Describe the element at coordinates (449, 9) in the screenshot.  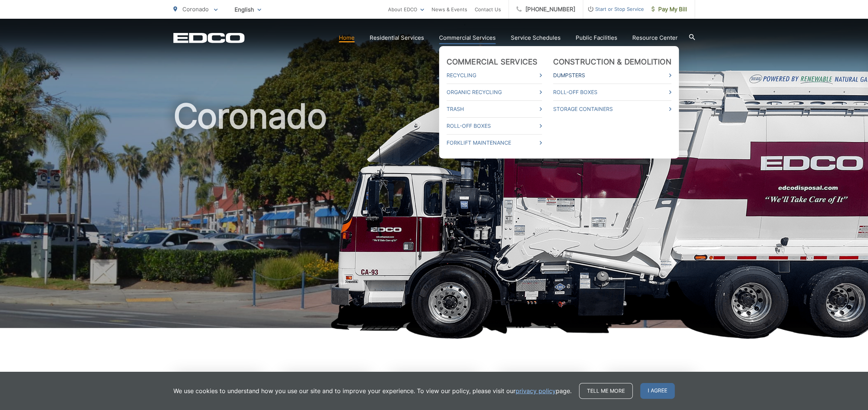
I see `a: News & Events` at that location.